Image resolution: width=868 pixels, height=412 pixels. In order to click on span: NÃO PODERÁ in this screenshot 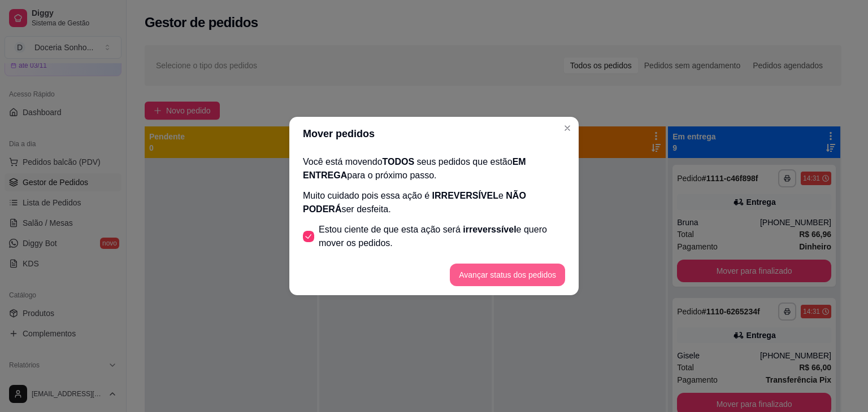, I will do `click(414, 202)`.